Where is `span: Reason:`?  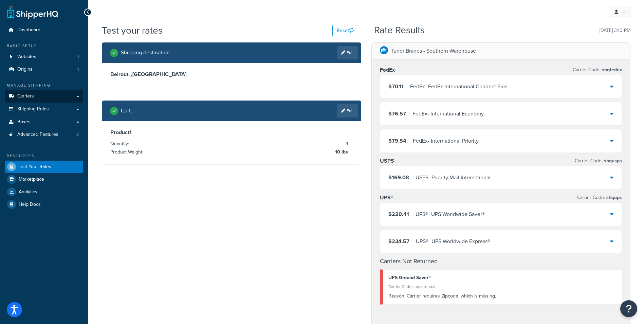
span: Reason: is located at coordinates (397, 296).